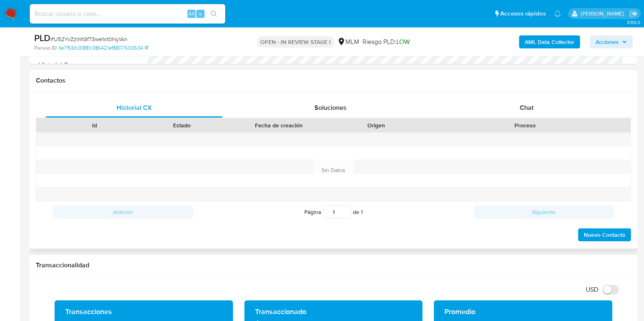 The width and height of the screenshot is (644, 321). What do you see at coordinates (89, 39) in the screenshot?
I see `span: # U52YvZzWtGf73we1xt0Ny1An` at bounding box center [89, 39].